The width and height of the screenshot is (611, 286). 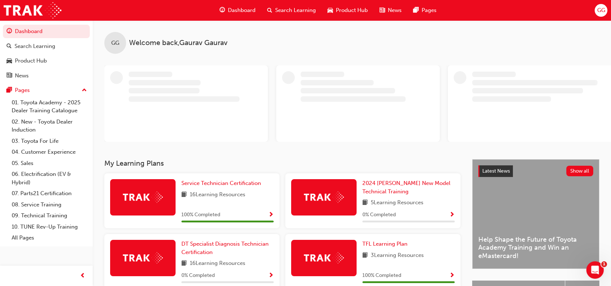 What do you see at coordinates (496, 171) in the screenshot?
I see `span: Latest News` at bounding box center [496, 171].